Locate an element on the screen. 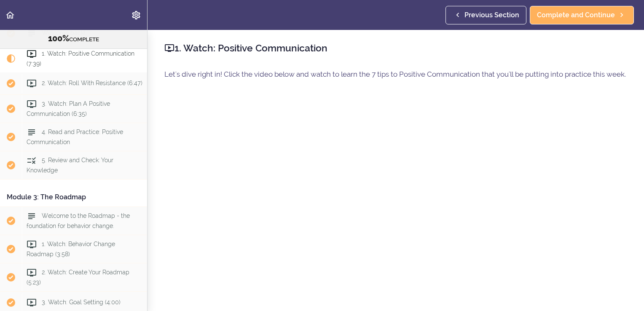 Image resolution: width=644 pixels, height=311 pixels. span: 5. Review and Check: Your Knowledge is located at coordinates (70, 165).